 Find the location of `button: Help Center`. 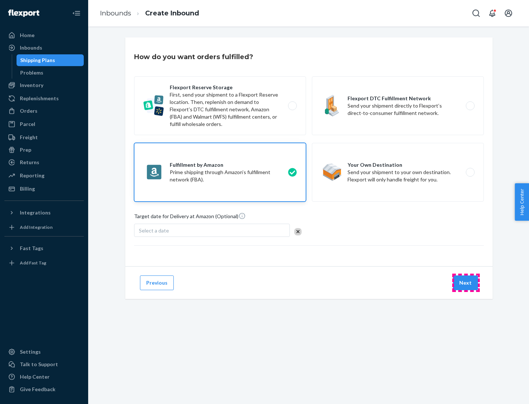

button: Help Center is located at coordinates (521, 202).